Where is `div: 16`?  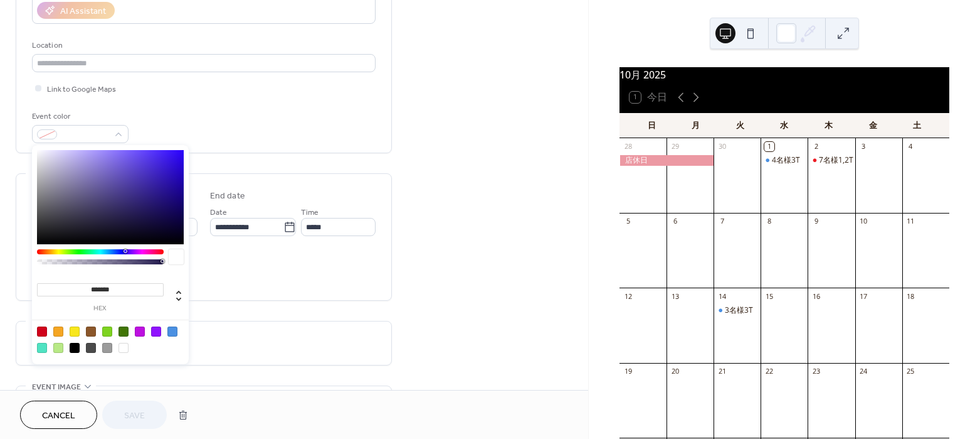 div: 16 is located at coordinates (816, 296).